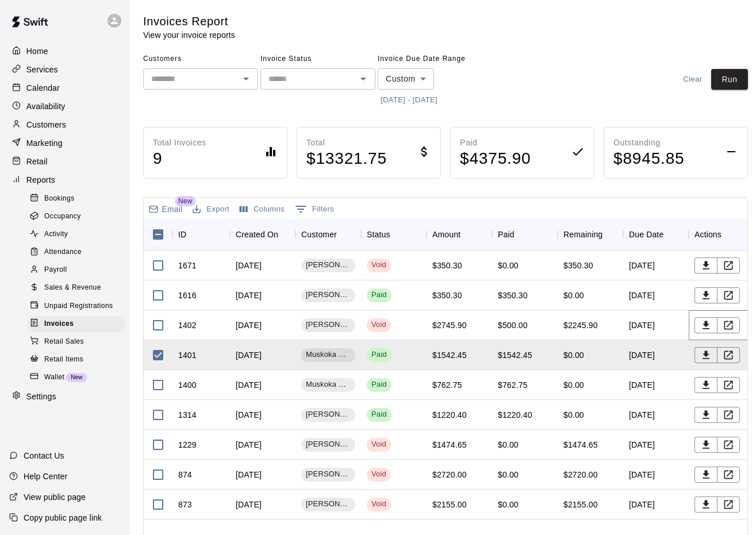  What do you see at coordinates (188, 445) in the screenshot?
I see `div: 1229` at bounding box center [188, 445].